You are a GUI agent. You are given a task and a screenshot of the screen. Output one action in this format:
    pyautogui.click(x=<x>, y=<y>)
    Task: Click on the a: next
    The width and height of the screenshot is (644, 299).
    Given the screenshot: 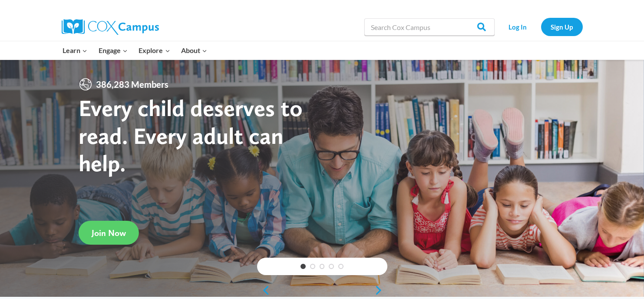 What is the action you would take?
    pyautogui.click(x=381, y=291)
    